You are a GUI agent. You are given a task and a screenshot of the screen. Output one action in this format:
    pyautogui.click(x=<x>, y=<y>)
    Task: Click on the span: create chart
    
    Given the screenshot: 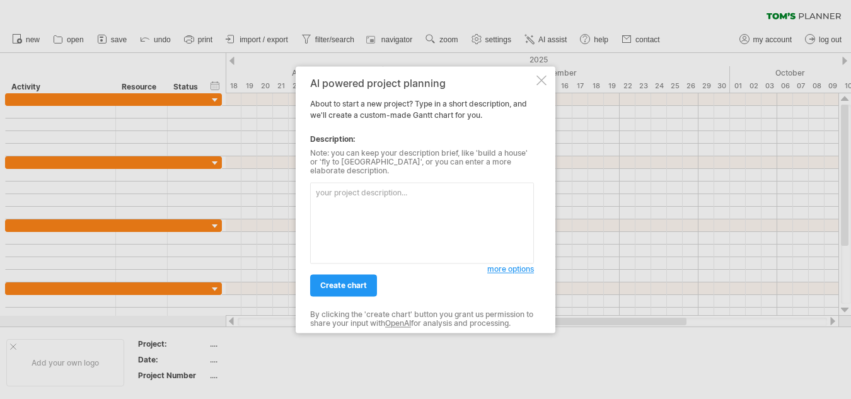 What is the action you would take?
    pyautogui.click(x=344, y=285)
    